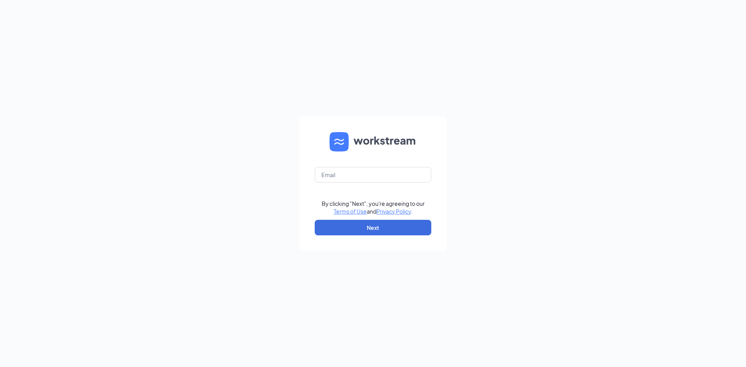 Image resolution: width=746 pixels, height=367 pixels. What do you see at coordinates (373, 175) in the screenshot?
I see `input: Email` at bounding box center [373, 175].